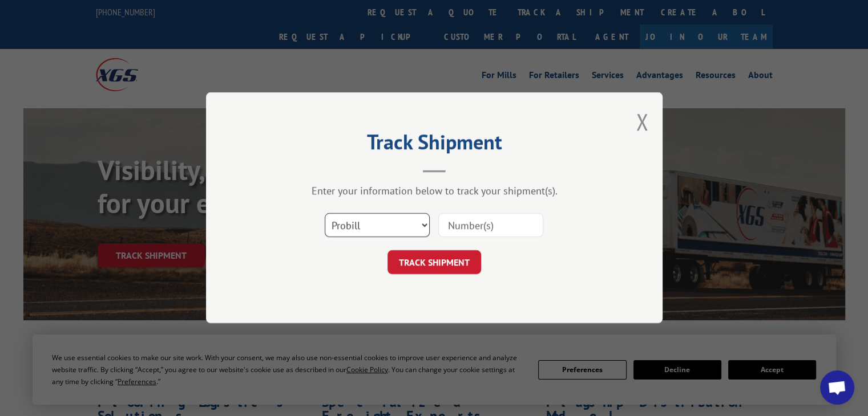 The image size is (868, 416). What do you see at coordinates (434, 145) in the screenshot?
I see `h2: Track Shipment` at bounding box center [434, 145].